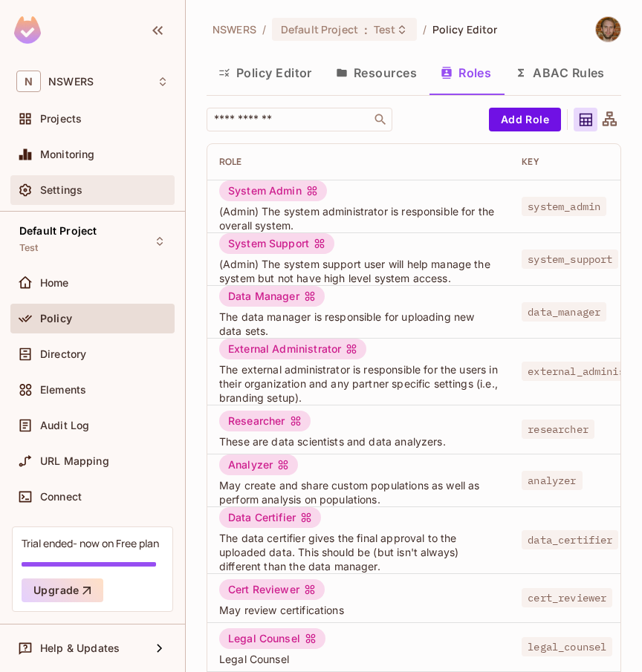  What do you see at coordinates (358, 271) in the screenshot?
I see `span: (Admin) The system support user will help manage the system but not have high level system access.` at bounding box center [358, 271].